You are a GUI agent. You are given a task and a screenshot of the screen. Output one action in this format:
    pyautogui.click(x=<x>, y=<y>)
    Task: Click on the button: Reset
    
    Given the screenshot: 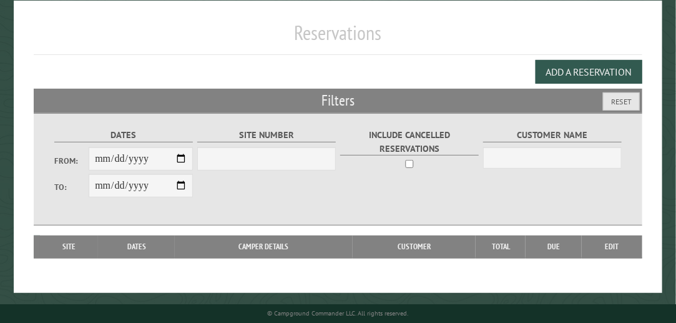 What is the action you would take?
    pyautogui.click(x=621, y=101)
    